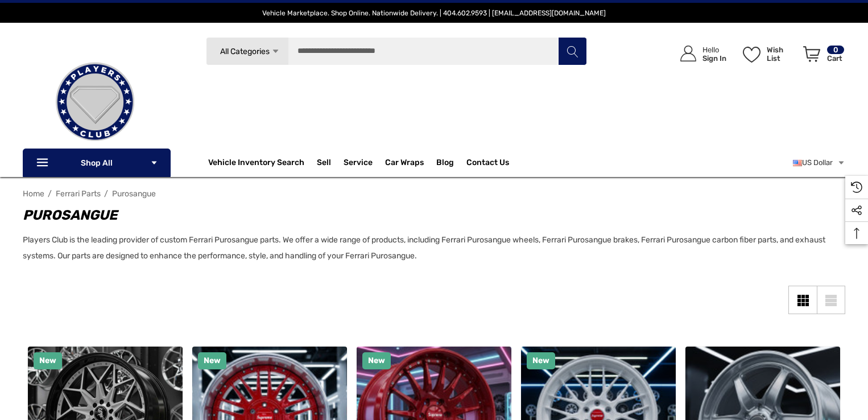 The image size is (868, 420). What do you see at coordinates (256, 164) in the screenshot?
I see `a: Vehicle Inventory Search` at bounding box center [256, 164].